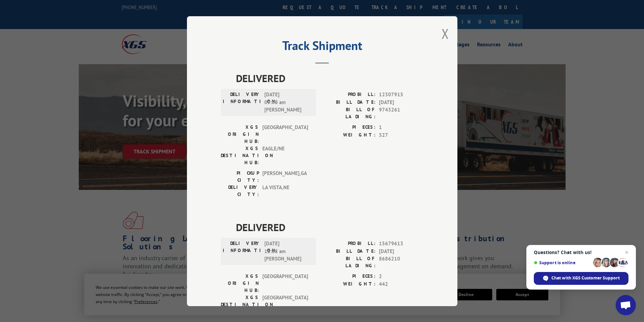 This screenshot has width=644, height=322. I want to click on span: 1, so click(401, 127).